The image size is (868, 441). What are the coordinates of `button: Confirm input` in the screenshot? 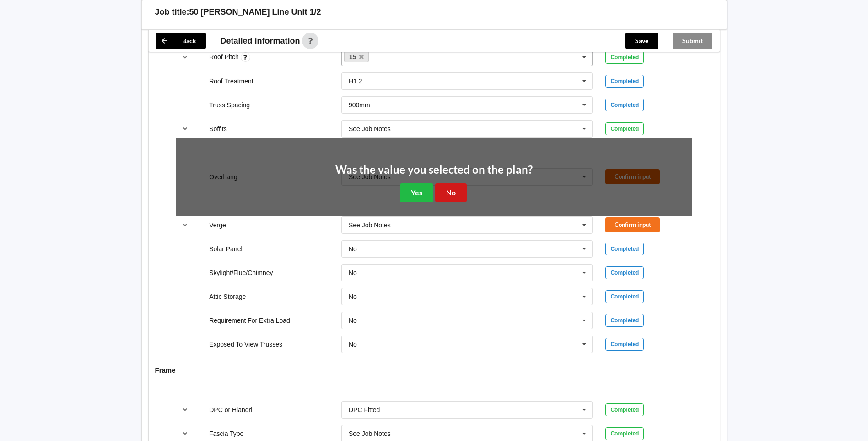 It's located at (632, 225).